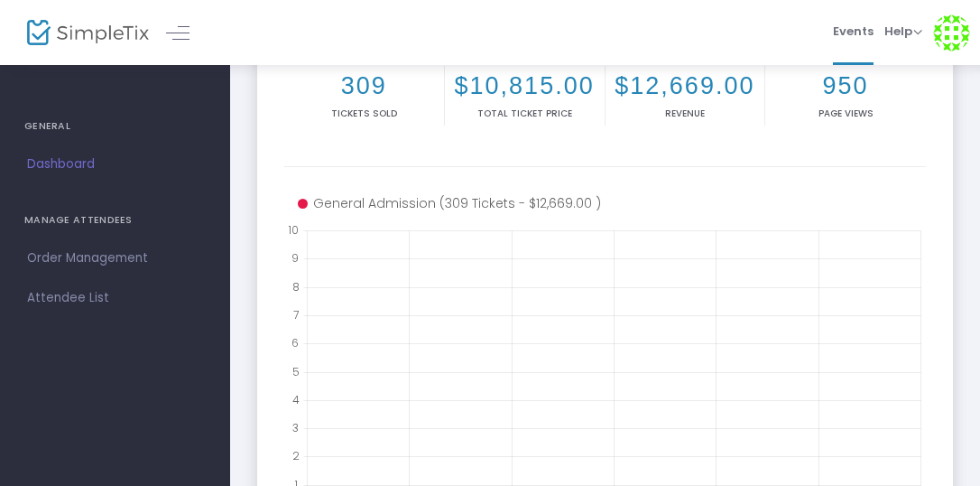 This screenshot has width=980, height=486. Describe the element at coordinates (115, 164) in the screenshot. I see `span: Dashboard` at that location.